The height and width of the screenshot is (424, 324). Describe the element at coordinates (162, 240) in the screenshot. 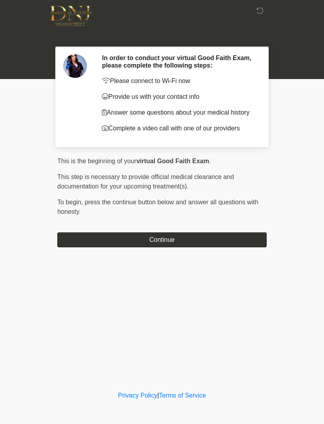

I see `button: Continue` at that location.